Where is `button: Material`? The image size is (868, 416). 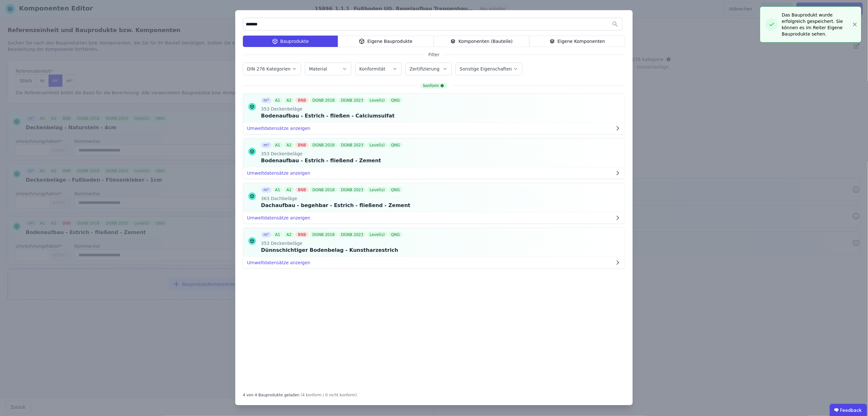 button: Material is located at coordinates (328, 69).